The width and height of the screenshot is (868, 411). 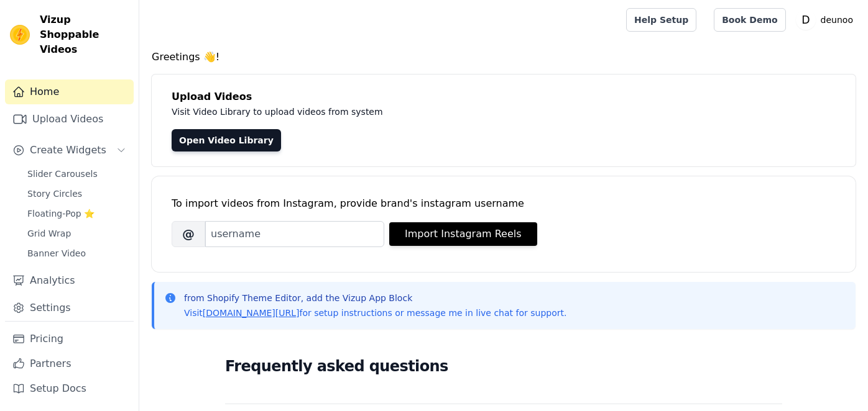 I want to click on button: Import Instagram Reels, so click(x=463, y=234).